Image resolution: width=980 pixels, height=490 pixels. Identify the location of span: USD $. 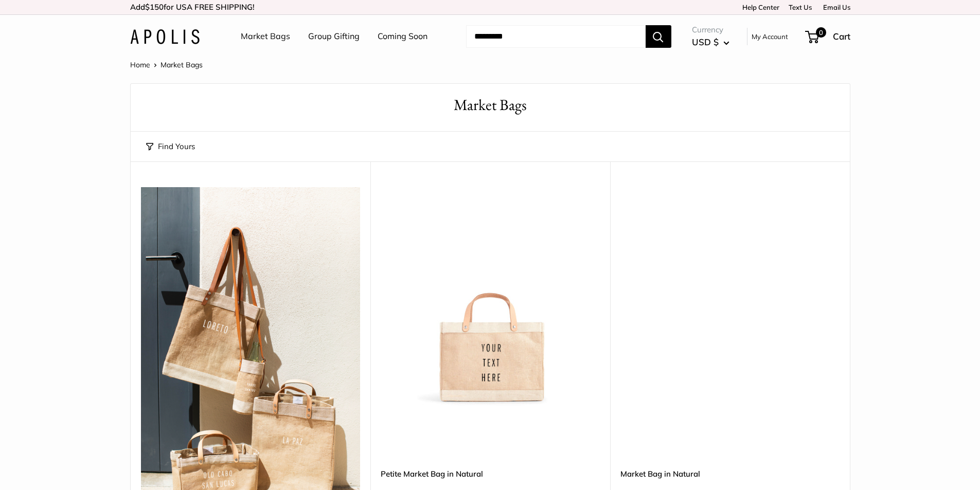
(705, 42).